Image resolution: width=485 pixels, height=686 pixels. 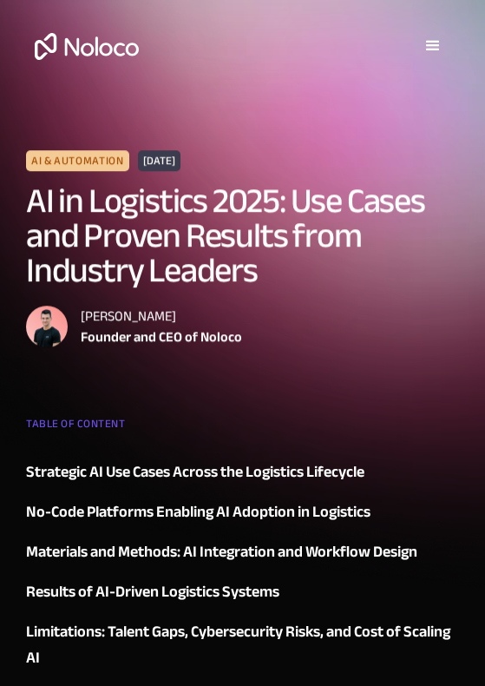 I want to click on div: menu, so click(x=433, y=46).